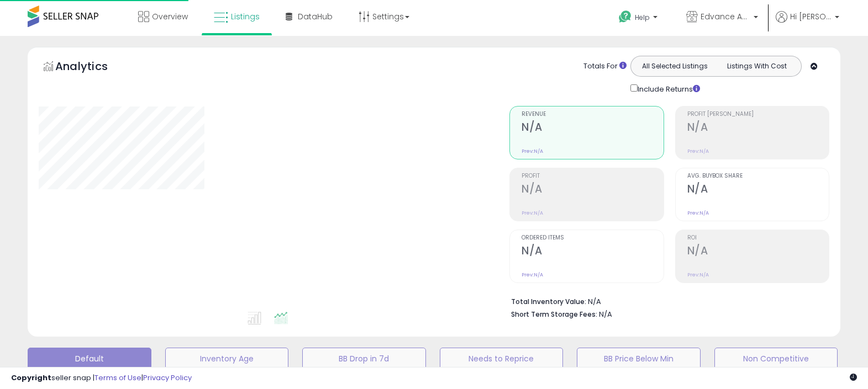  What do you see at coordinates (605, 314) in the screenshot?
I see `span: N/A` at bounding box center [605, 314].